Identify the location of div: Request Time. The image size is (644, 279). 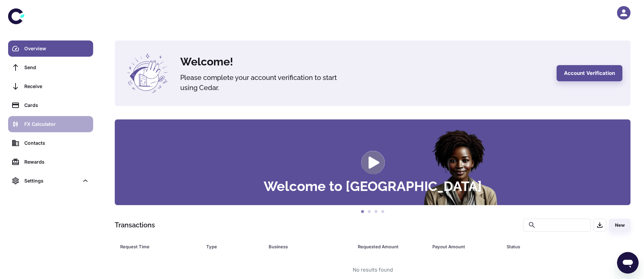
(154, 247).